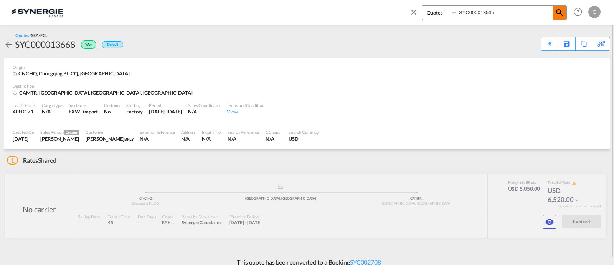 The height and width of the screenshot is (265, 614). What do you see at coordinates (580, 12) in the screenshot?
I see `div: Help` at bounding box center [580, 12].